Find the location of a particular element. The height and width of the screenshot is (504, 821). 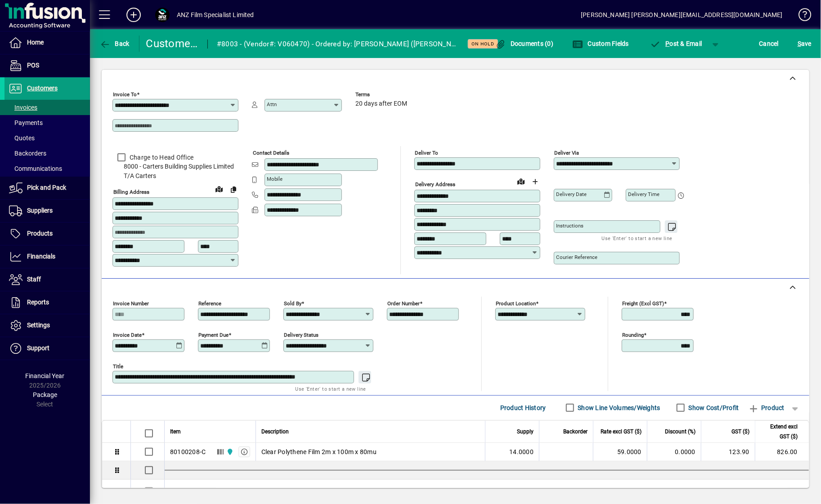

span: Rate excl GST ($) is located at coordinates (621, 432).